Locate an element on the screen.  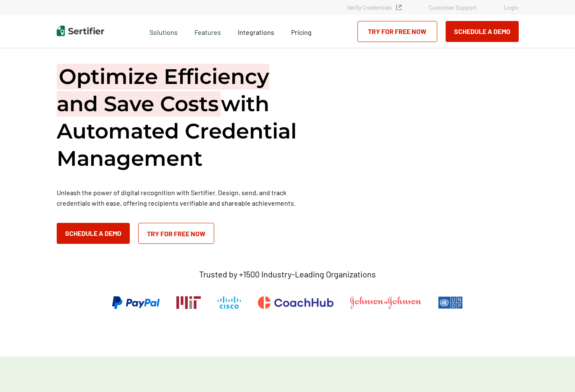
span: Solutions is located at coordinates (163, 31).